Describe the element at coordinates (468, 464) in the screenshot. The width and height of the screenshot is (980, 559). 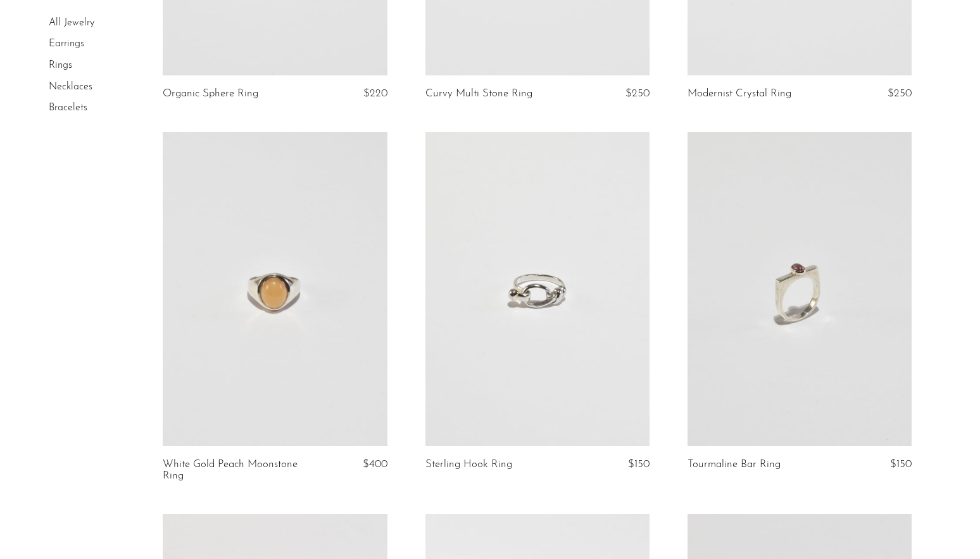
I see `a: Sterling Hook Ring` at that location.